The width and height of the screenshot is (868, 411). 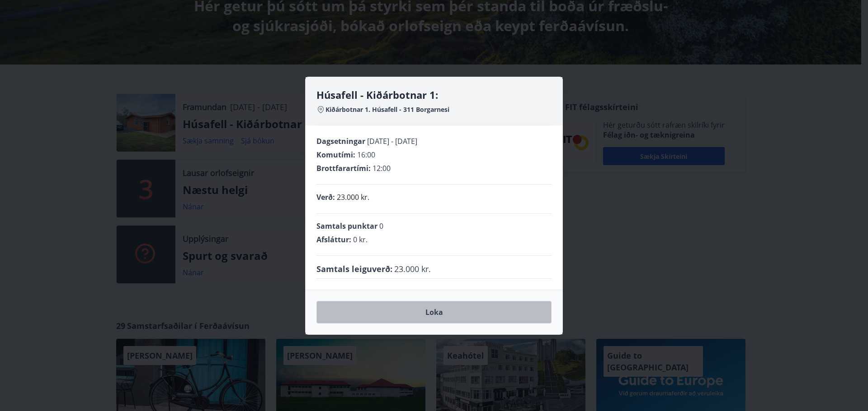 I want to click on span: Brottfarartími :, so click(x=343, y=168).